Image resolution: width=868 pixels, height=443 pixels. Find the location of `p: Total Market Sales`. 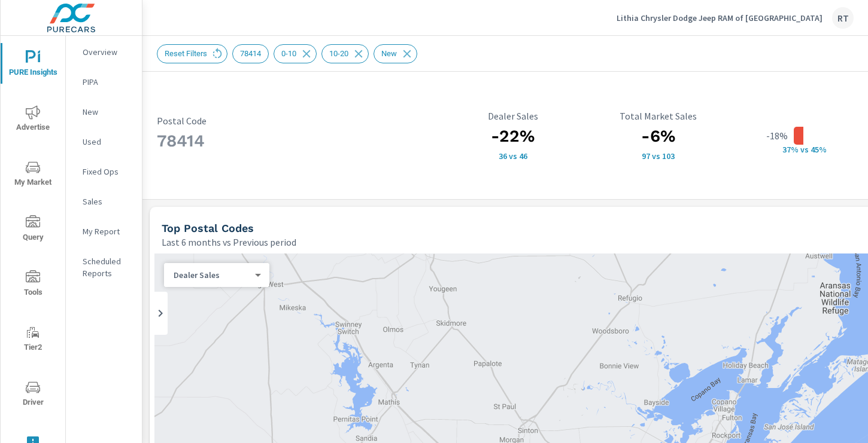

p: Total Market Sales is located at coordinates (658, 116).